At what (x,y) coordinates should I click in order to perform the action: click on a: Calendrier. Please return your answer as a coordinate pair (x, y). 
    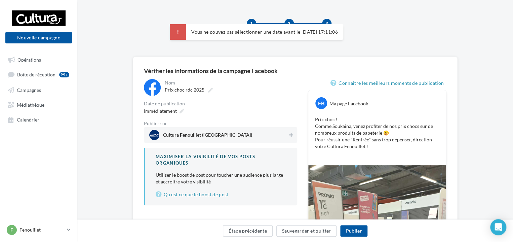
    Looking at the image, I should click on (39, 119).